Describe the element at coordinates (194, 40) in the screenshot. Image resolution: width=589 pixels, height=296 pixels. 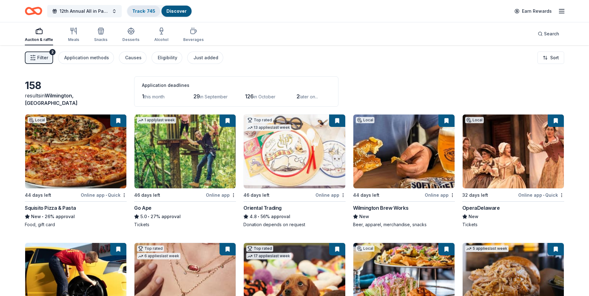
I see `div: Beverages` at that location.